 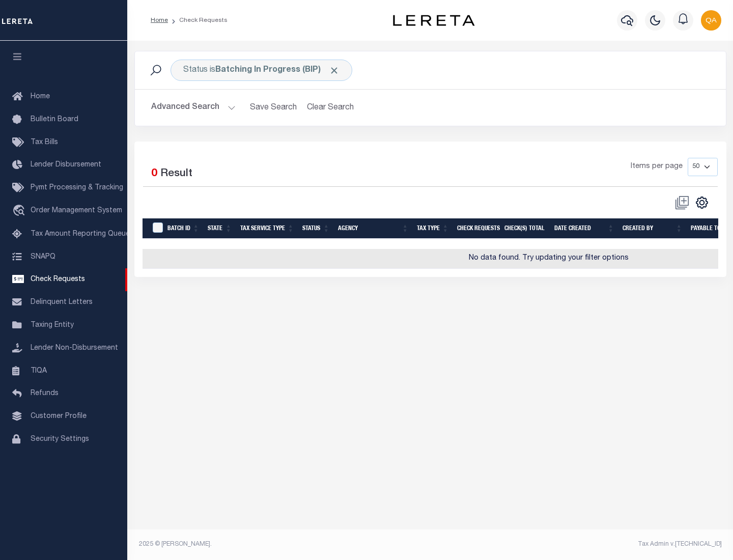 What do you see at coordinates (317, 228) in the screenshot?
I see `th: Status: activate to sort column ascending` at bounding box center [317, 228].